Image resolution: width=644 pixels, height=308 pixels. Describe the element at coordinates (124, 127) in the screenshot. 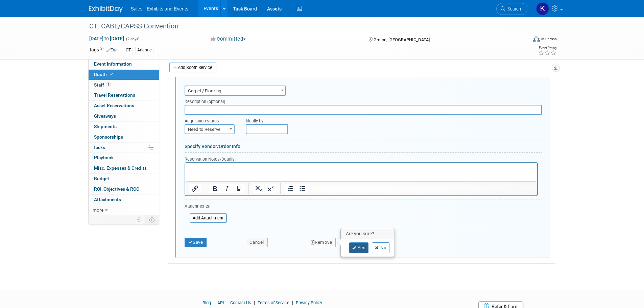

I see `a: Shipments` at that location.